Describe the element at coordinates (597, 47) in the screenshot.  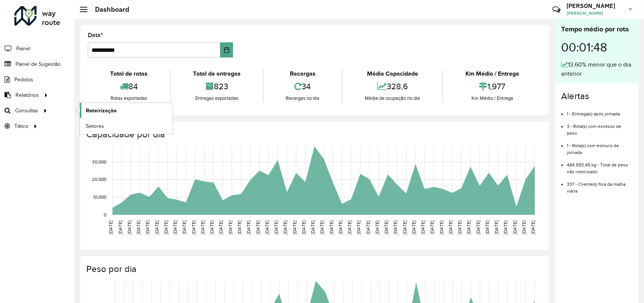
I see `div: 00:01:48` at that location.